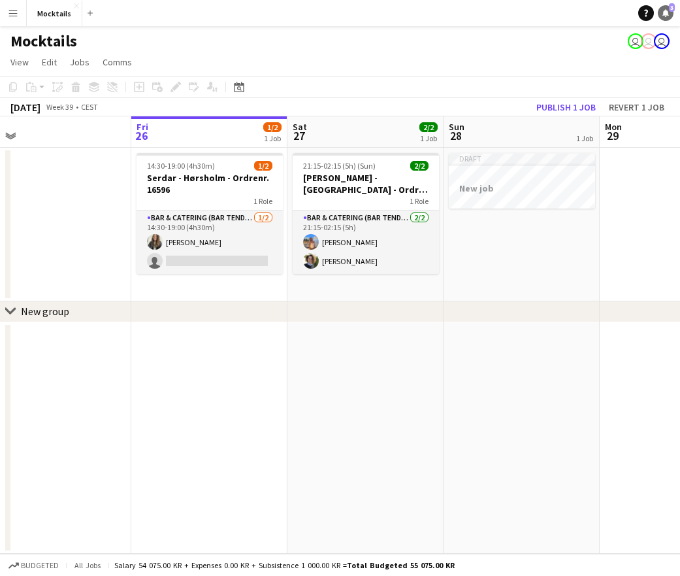 The width and height of the screenshot is (680, 576). I want to click on span: Jobs, so click(80, 62).